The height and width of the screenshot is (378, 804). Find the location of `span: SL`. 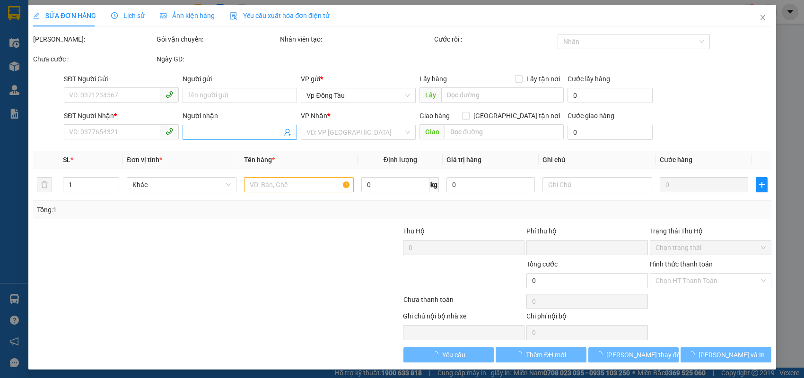

span: SL is located at coordinates (66, 160).